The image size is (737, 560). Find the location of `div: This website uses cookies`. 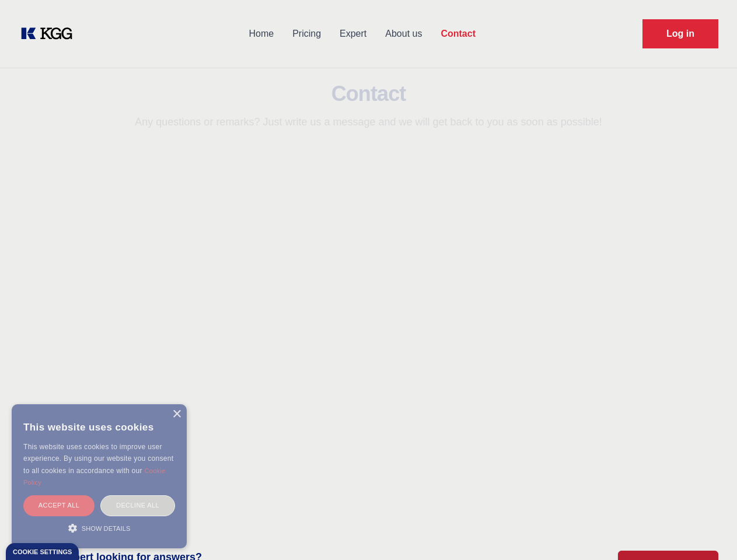

div: This website uses cookies is located at coordinates (99, 427).